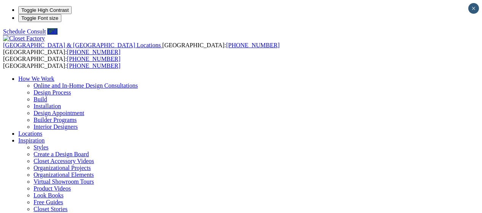 The height and width of the screenshot is (213, 482). I want to click on a: Closet Stories, so click(50, 209).